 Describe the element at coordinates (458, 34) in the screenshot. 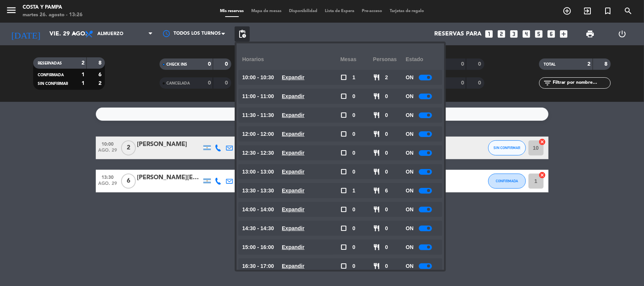

I see `span: Reservas para` at that location.